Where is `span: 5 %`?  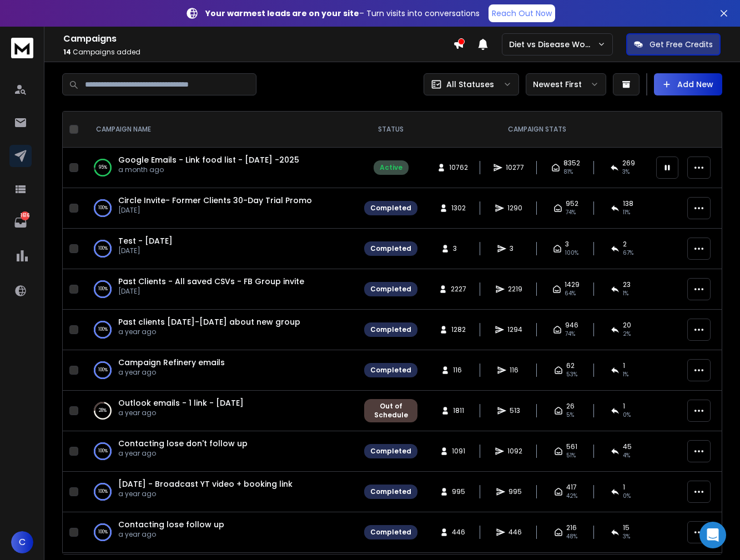 span: 5 % is located at coordinates (570, 415).